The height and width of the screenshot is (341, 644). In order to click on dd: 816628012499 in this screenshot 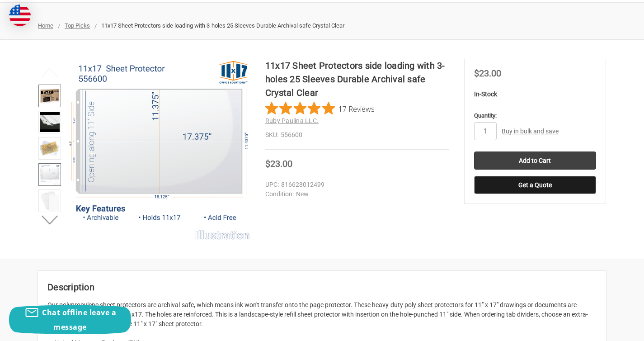, I will do `click(355, 184)`.